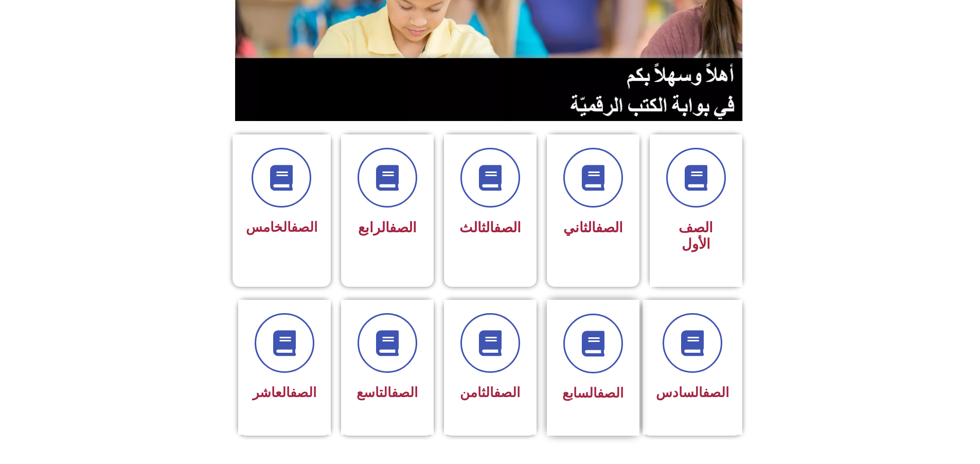 Image resolution: width=980 pixels, height=464 pixels. What do you see at coordinates (491, 228) in the screenshot?
I see `span: الثالث` at bounding box center [491, 228].